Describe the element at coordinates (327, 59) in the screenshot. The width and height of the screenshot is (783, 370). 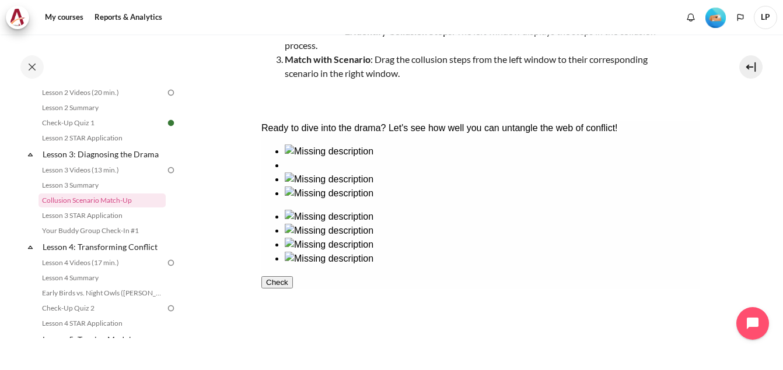
I see `strong: Match with Scenario` at that location.